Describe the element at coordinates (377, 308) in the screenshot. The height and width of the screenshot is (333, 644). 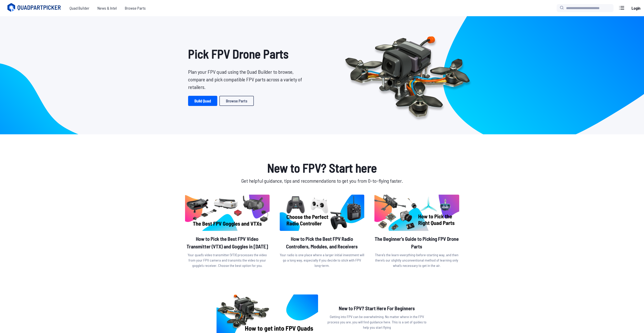
I see `h2: New to FPV? Start Here For Beginners` at that location.